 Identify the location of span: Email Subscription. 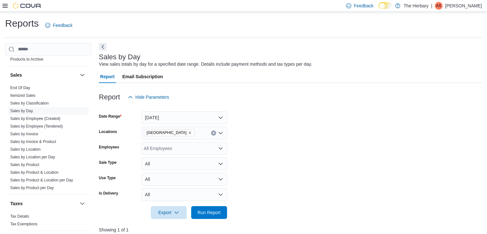
(143, 77).